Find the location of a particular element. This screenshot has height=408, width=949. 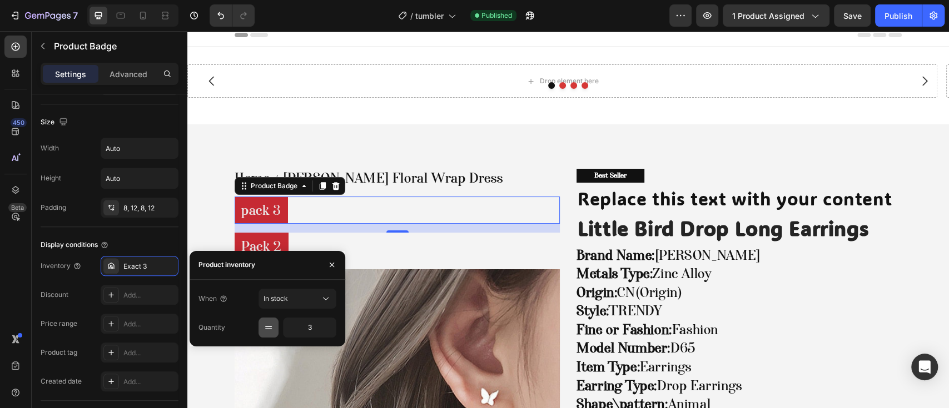

pre: Pack 2 is located at coordinates (74, 216).